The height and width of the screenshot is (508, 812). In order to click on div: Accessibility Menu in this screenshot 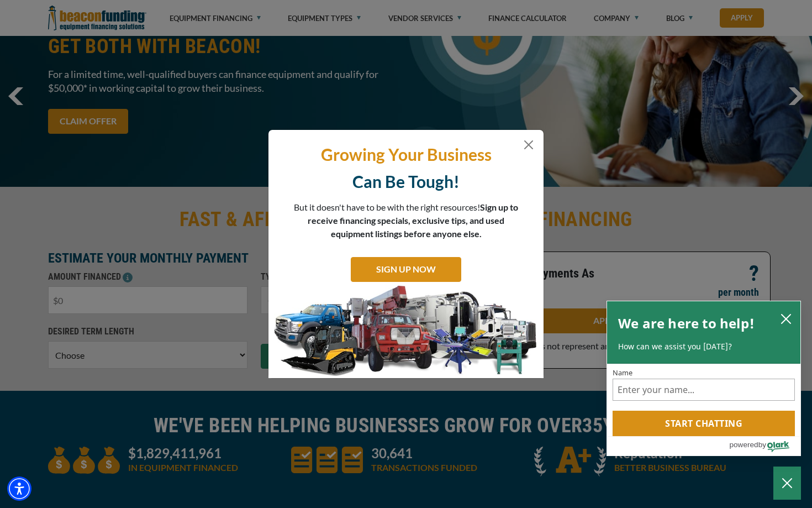, I will do `click(20, 488)`.